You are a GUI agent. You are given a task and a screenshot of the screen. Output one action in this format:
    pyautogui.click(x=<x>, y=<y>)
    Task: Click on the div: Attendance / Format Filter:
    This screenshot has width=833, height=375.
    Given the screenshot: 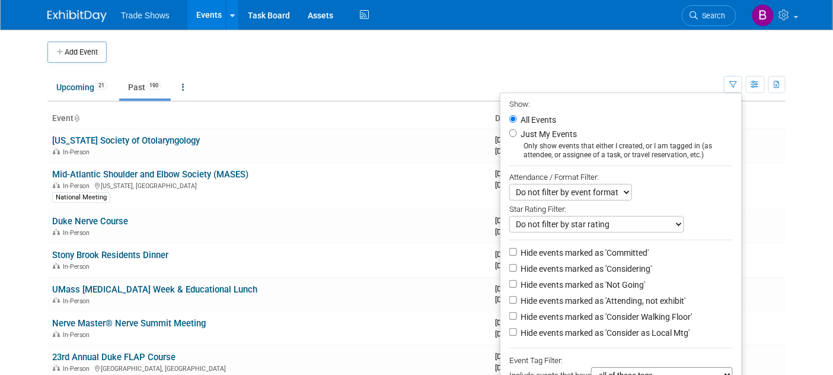 What is the action you would take?
    pyautogui.click(x=621, y=177)
    